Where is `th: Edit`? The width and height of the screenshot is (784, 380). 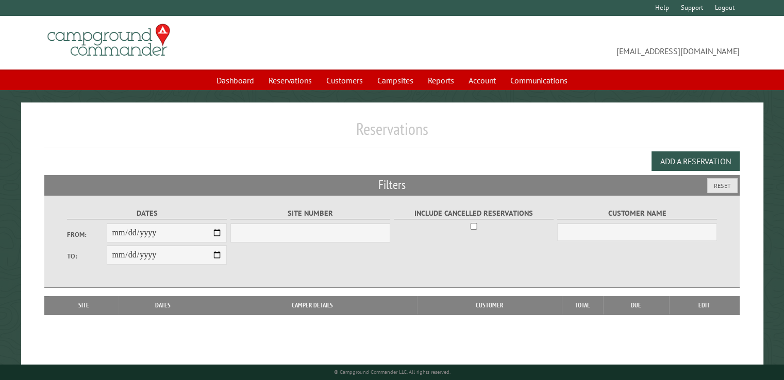
th: Edit is located at coordinates (704, 306).